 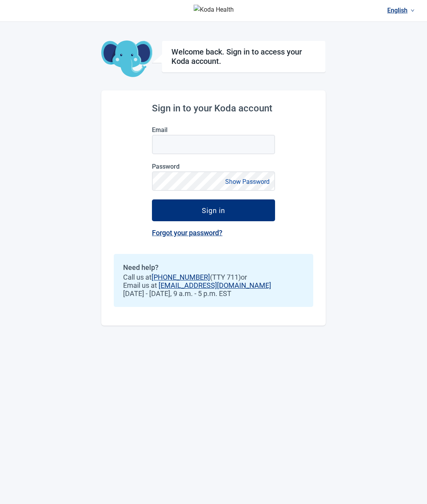 What do you see at coordinates (127, 59) in the screenshot?
I see `img: Koda Elephant` at bounding box center [127, 59].